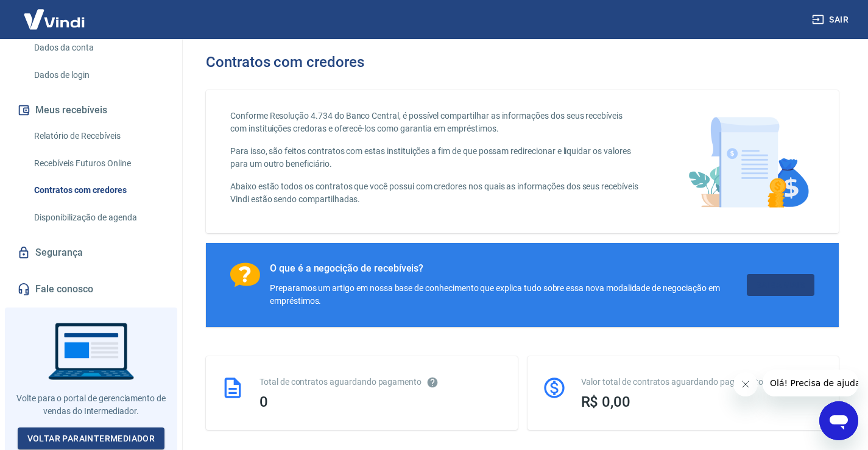 The height and width of the screenshot is (450, 868). Describe the element at coordinates (92, 438) in the screenshot. I see `a: Voltar paraIntermediador` at that location.